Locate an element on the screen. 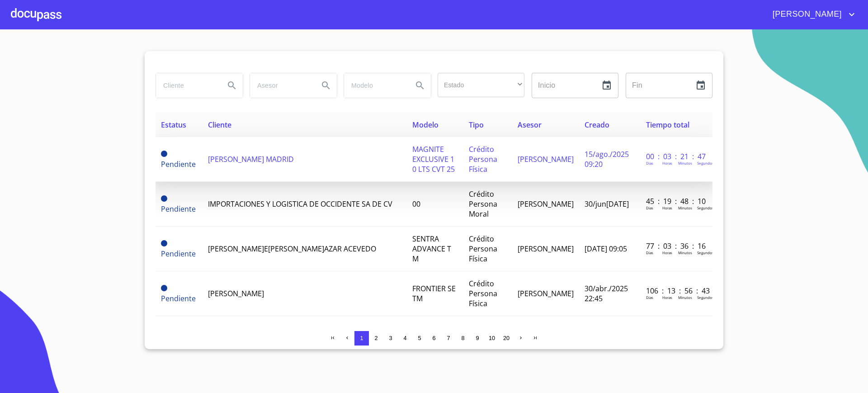  button: 2 is located at coordinates (376, 338).